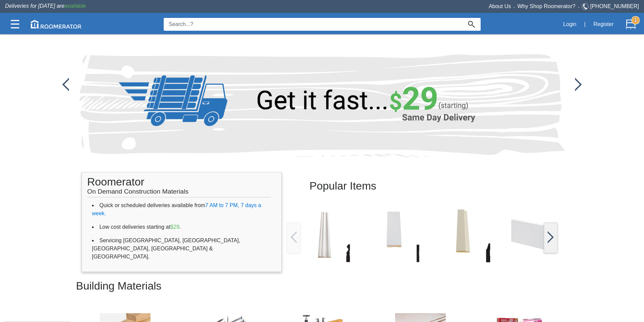  I want to click on button: Register, so click(604, 25).